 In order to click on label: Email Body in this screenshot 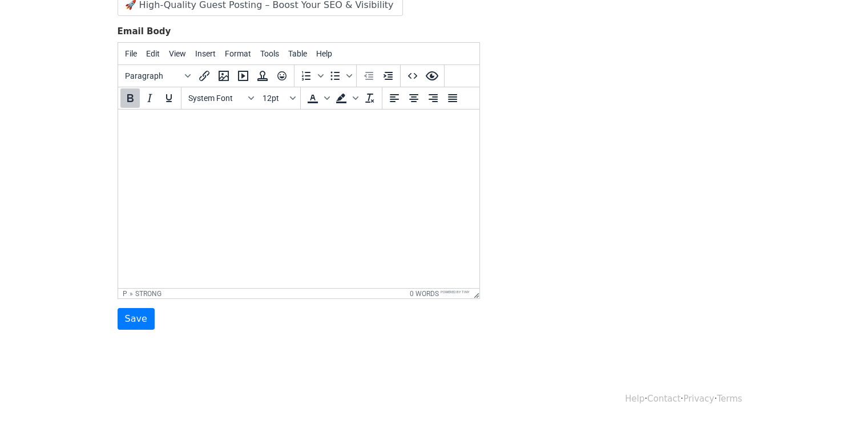, I will do `click(145, 31)`.